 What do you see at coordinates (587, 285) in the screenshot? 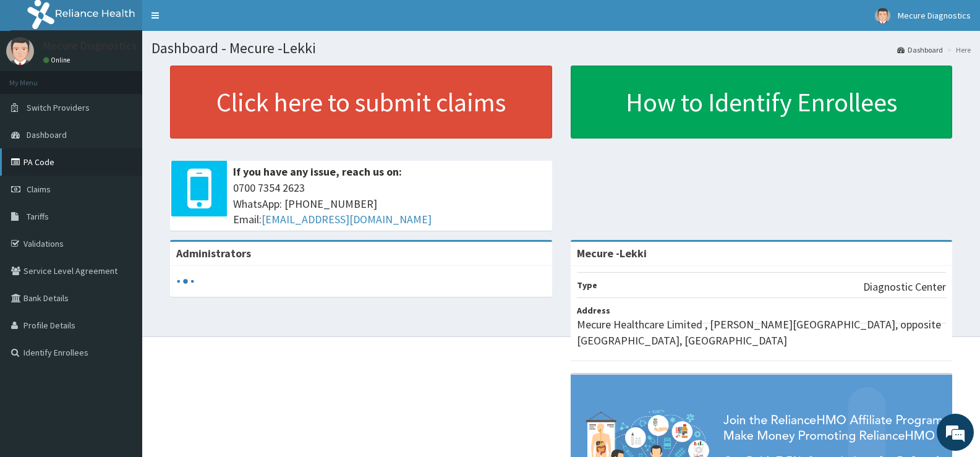
I see `b: Type` at bounding box center [587, 285].